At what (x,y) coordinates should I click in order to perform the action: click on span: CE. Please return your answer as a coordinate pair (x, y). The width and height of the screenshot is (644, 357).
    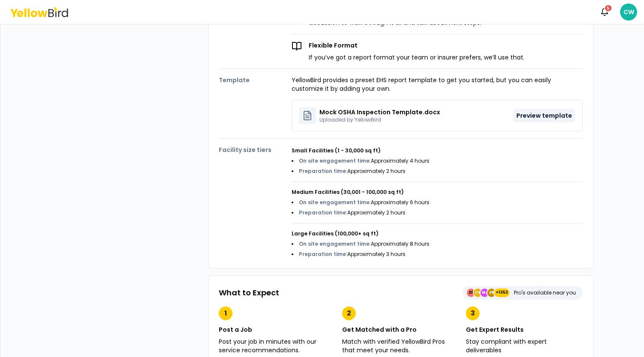
    Looking at the image, I should click on (478, 293).